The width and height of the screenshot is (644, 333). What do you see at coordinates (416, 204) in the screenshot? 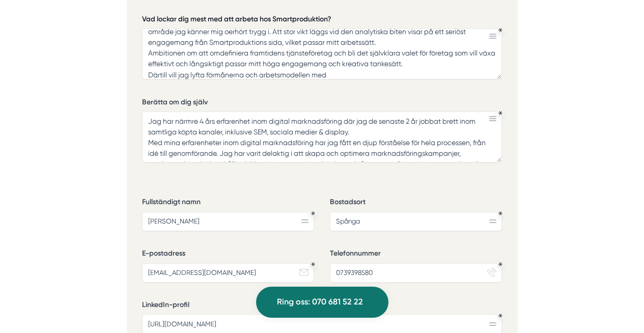
I see `label: Bostadsort` at bounding box center [416, 204].